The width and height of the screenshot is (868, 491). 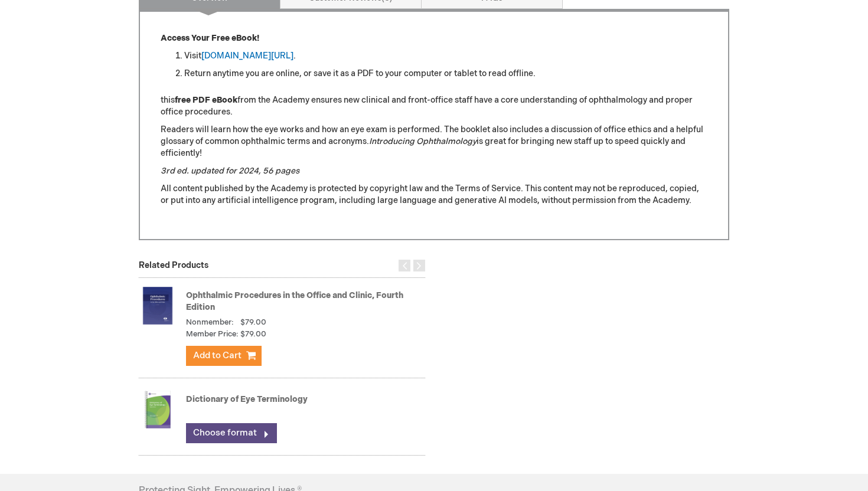 What do you see at coordinates (157, 306) in the screenshot?
I see `img: Ophthalmic Procedures in the Office and Clinic, Fourth Edition` at bounding box center [157, 306].